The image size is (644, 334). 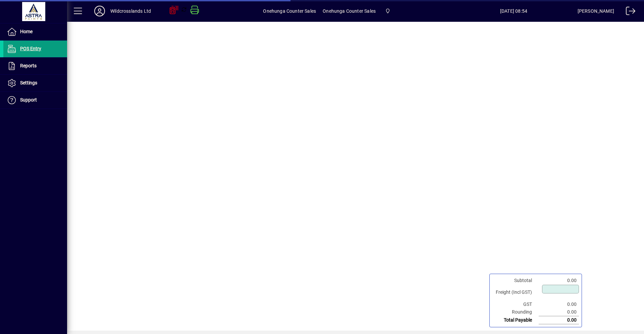 What do you see at coordinates (35, 83) in the screenshot?
I see `a: Settings` at bounding box center [35, 83].